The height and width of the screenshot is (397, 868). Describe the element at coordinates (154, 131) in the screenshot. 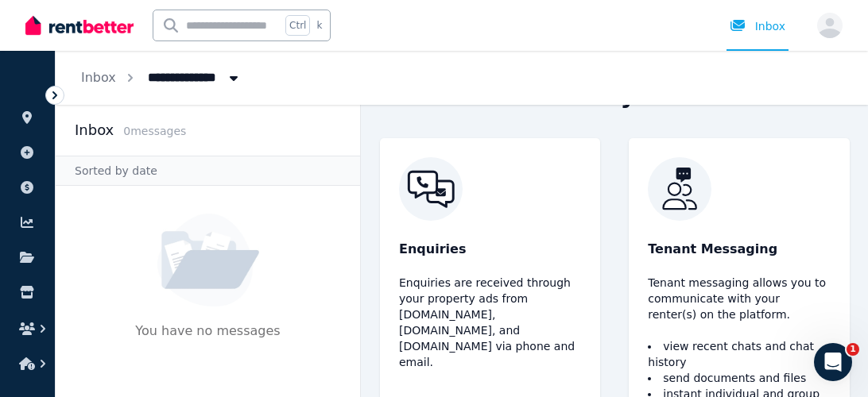

I see `span: 0 message s` at that location.